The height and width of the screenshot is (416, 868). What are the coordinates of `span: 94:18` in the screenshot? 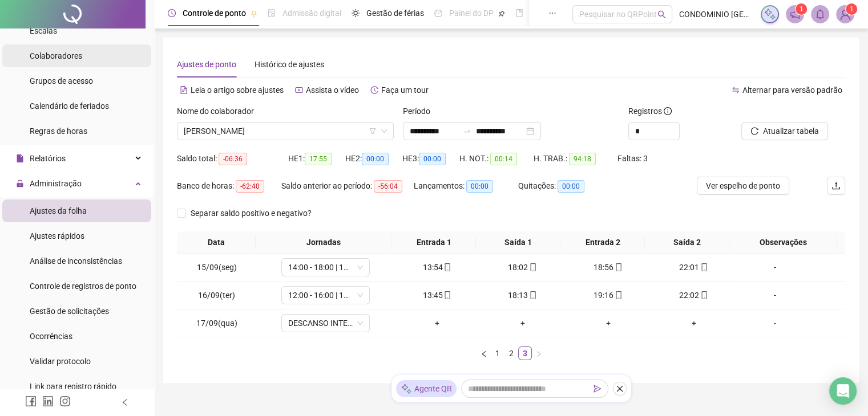 It's located at (582, 159).